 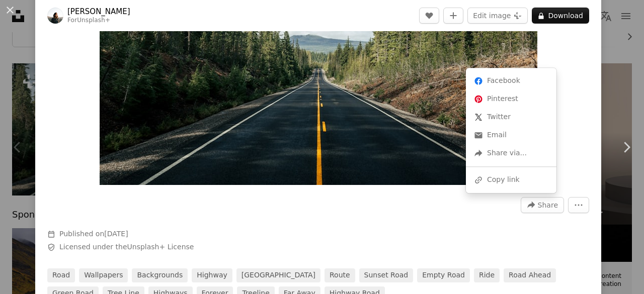 I want to click on a: Share over email, so click(x=511, y=135).